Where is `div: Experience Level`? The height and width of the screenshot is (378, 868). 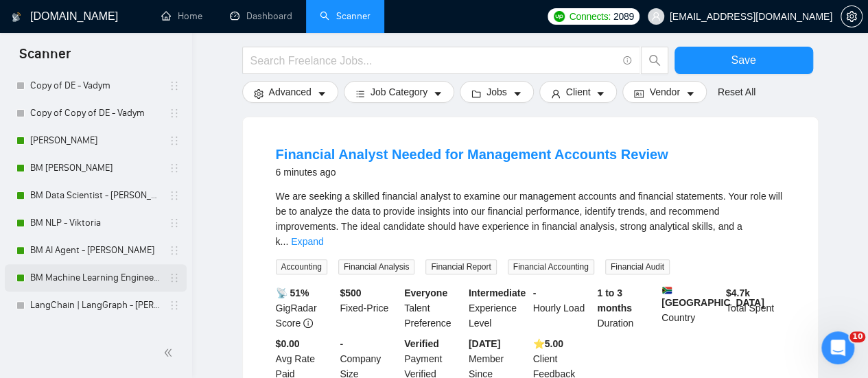 div: Experience Level is located at coordinates (498, 308).